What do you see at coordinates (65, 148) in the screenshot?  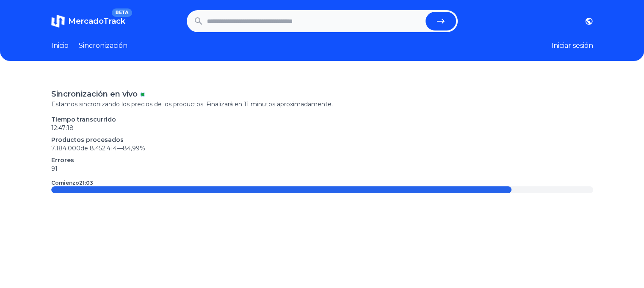 I see `font: 7.184.000` at bounding box center [65, 148].